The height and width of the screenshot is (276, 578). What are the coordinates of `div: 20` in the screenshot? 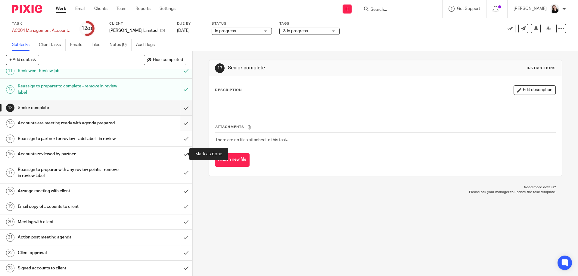 It's located at (10, 222).